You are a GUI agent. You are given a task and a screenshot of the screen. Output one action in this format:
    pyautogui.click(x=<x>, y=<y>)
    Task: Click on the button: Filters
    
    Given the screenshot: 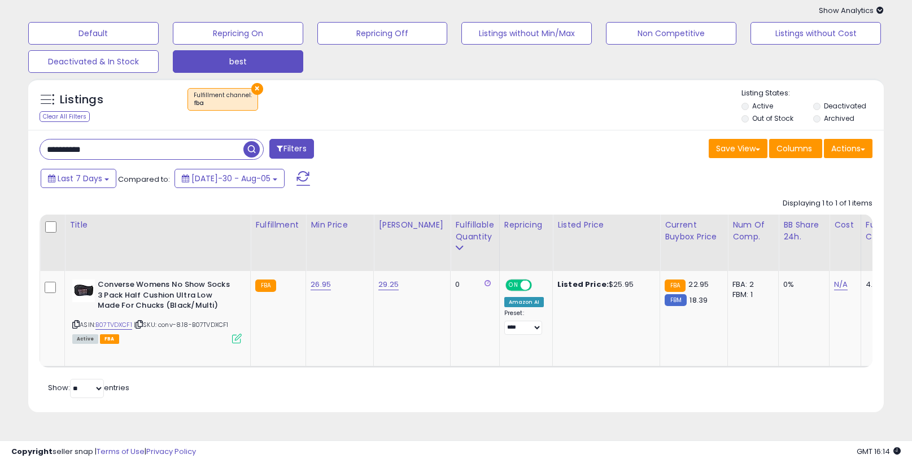 What is the action you would take?
    pyautogui.click(x=291, y=149)
    